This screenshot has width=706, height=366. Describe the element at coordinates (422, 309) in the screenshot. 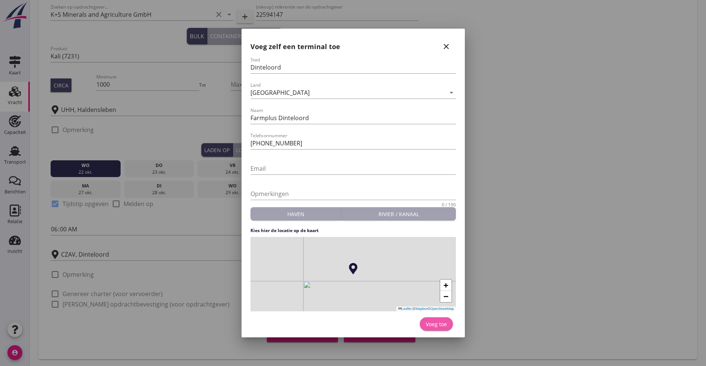

I see `a: Mapbox` at that location.